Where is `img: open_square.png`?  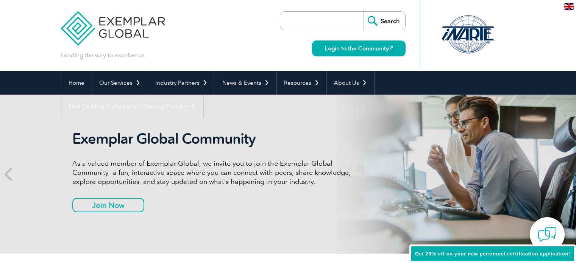
img: open_square.png is located at coordinates (390, 48).